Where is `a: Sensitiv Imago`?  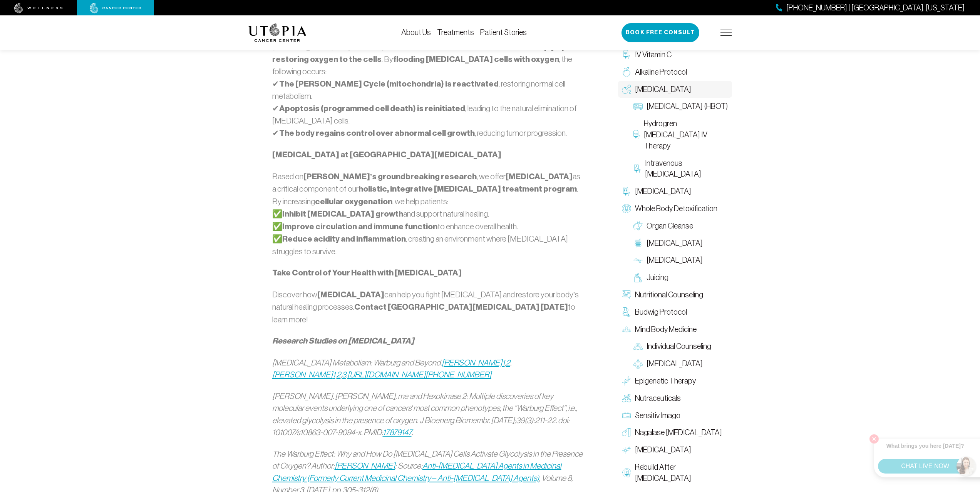 a: Sensitiv Imago is located at coordinates (675, 416).